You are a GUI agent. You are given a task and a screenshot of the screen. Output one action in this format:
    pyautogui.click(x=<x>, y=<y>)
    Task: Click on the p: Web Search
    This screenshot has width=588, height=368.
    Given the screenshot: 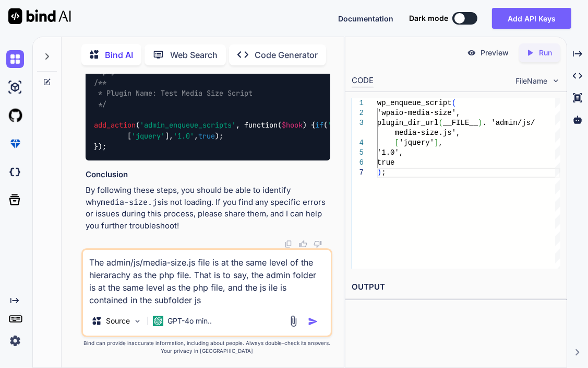 What is the action you would take?
    pyautogui.click(x=194, y=55)
    